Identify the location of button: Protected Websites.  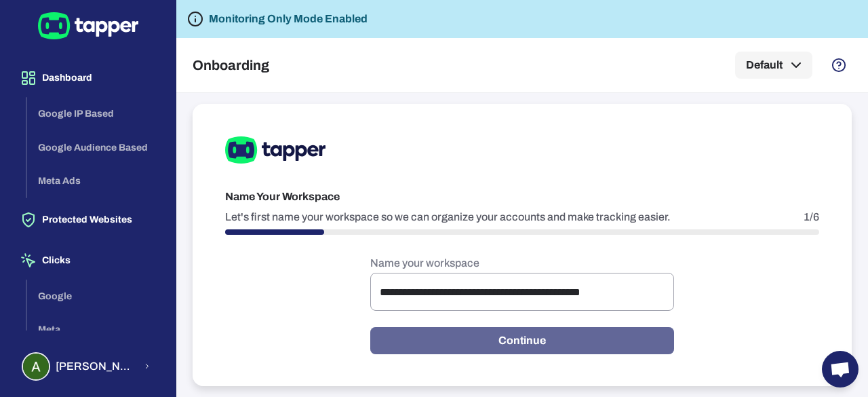
(88, 220).